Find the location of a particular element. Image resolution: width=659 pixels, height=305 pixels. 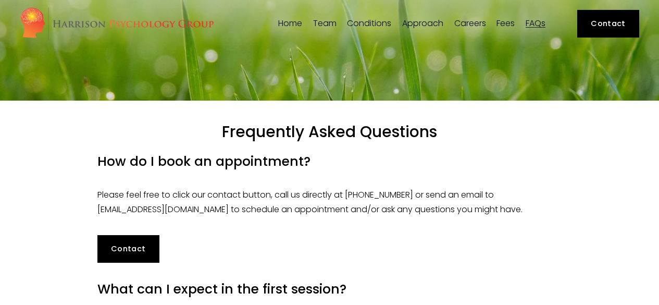

img: Harrison Psychology Group is located at coordinates (117, 23).